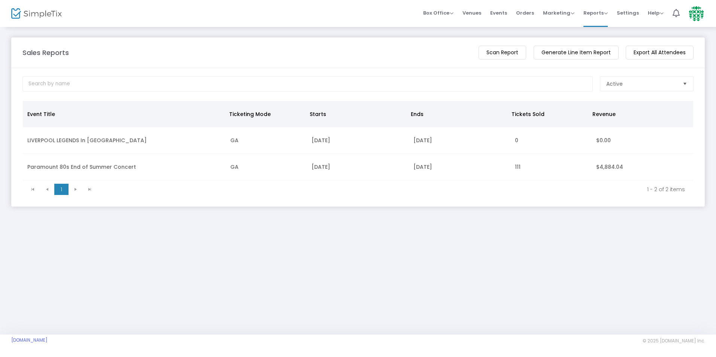 Image resolution: width=716 pixels, height=357 pixels. Describe the element at coordinates (685, 84) in the screenshot. I see `button: Select` at that location.